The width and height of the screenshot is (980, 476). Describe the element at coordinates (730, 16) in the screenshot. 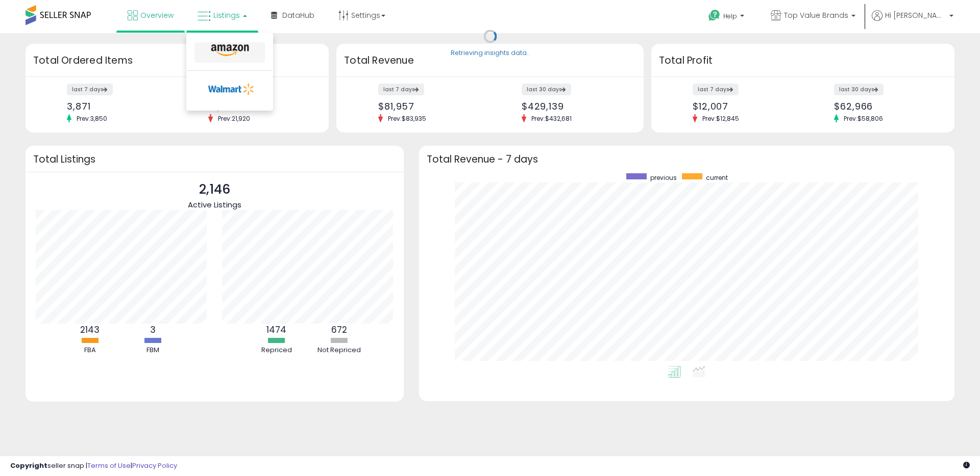

I see `span: Help` at that location.